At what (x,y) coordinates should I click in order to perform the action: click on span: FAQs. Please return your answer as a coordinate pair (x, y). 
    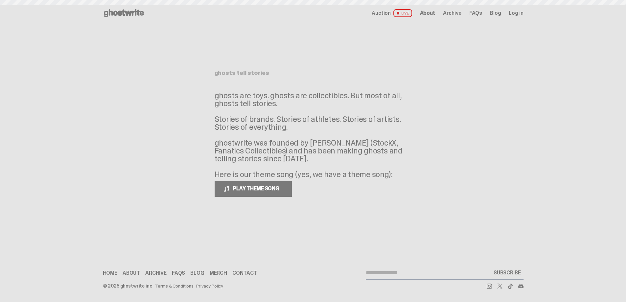
    Looking at the image, I should click on (476, 13).